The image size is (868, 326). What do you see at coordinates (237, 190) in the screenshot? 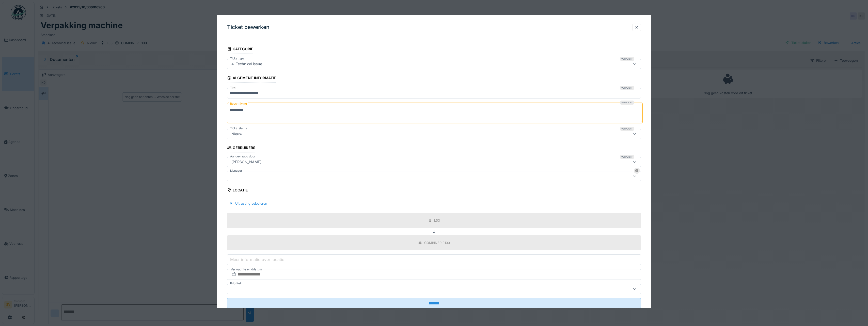
I see `div: Locatie` at bounding box center [237, 190].